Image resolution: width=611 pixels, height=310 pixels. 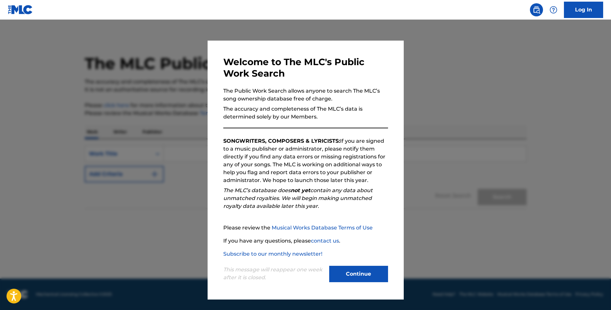 What do you see at coordinates (273, 254) in the screenshot?
I see `a: Subscribe to our monthly newsletter!` at bounding box center [273, 254].